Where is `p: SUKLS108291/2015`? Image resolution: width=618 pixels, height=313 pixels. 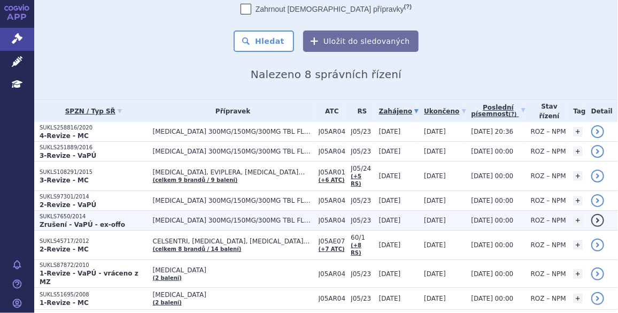 p: SUKLS108291/2015 is located at coordinates (94, 172).